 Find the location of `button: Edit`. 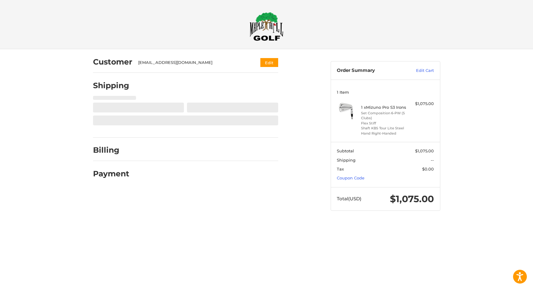

button: Edit is located at coordinates (269, 62).